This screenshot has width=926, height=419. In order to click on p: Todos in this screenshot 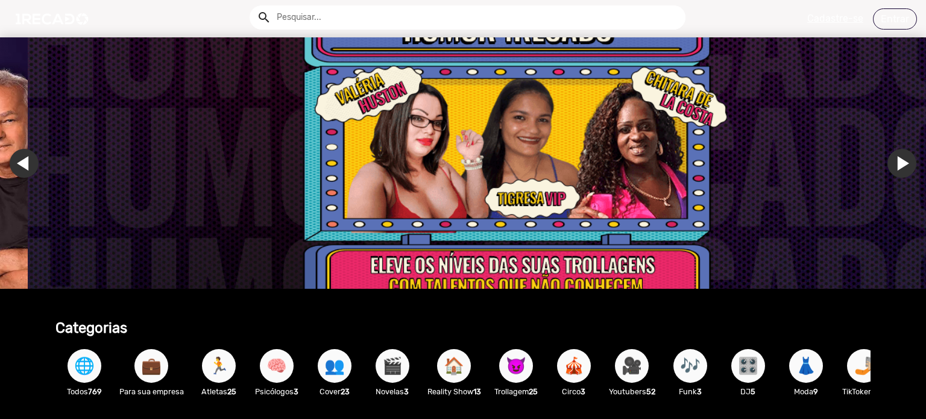, I will do `click(84, 391)`.